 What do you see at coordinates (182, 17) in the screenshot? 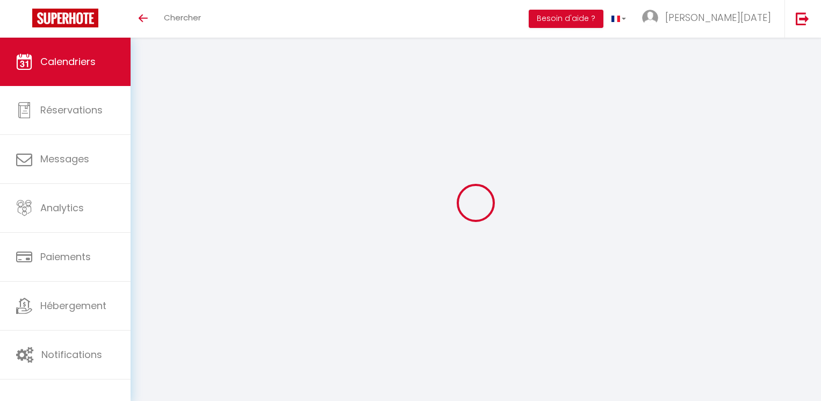
I see `span: Chercher` at bounding box center [182, 17].